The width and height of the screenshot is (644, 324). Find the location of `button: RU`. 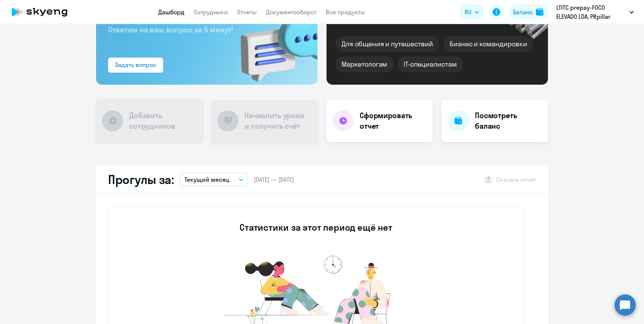

button: RU is located at coordinates (472, 12).